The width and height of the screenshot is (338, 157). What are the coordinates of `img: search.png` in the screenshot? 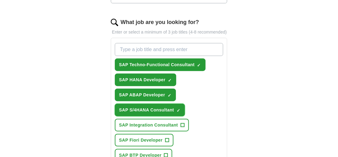 It's located at (114, 23).